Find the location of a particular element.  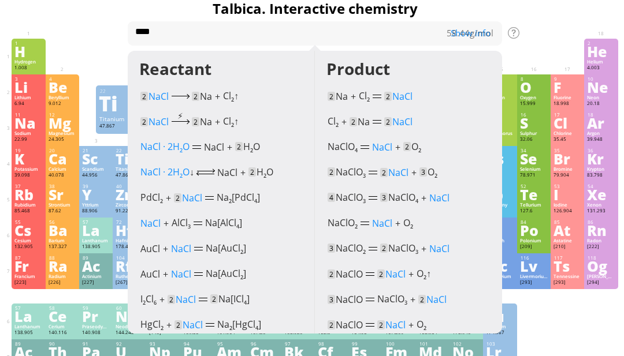

div: K is located at coordinates (28, 159).